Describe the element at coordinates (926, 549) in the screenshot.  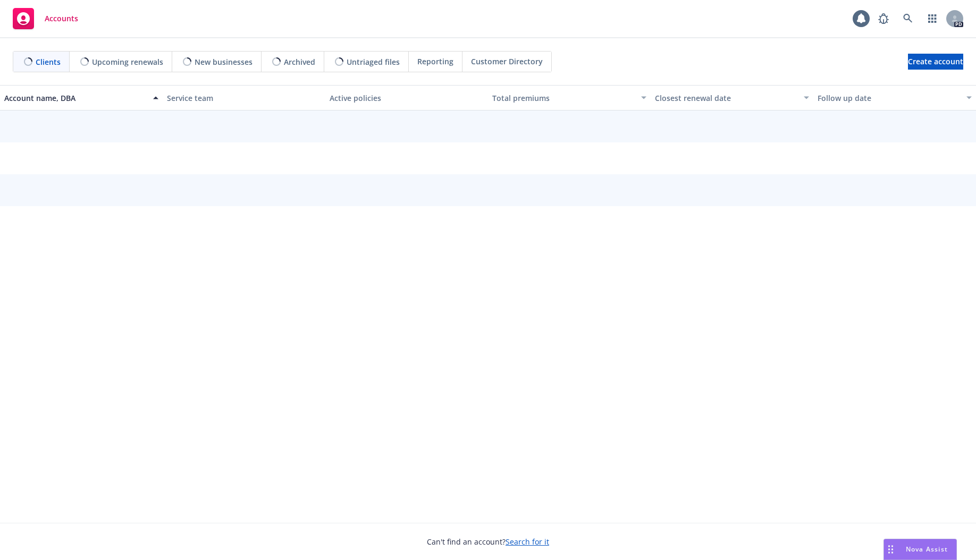
I see `span: Nova Assist` at that location.